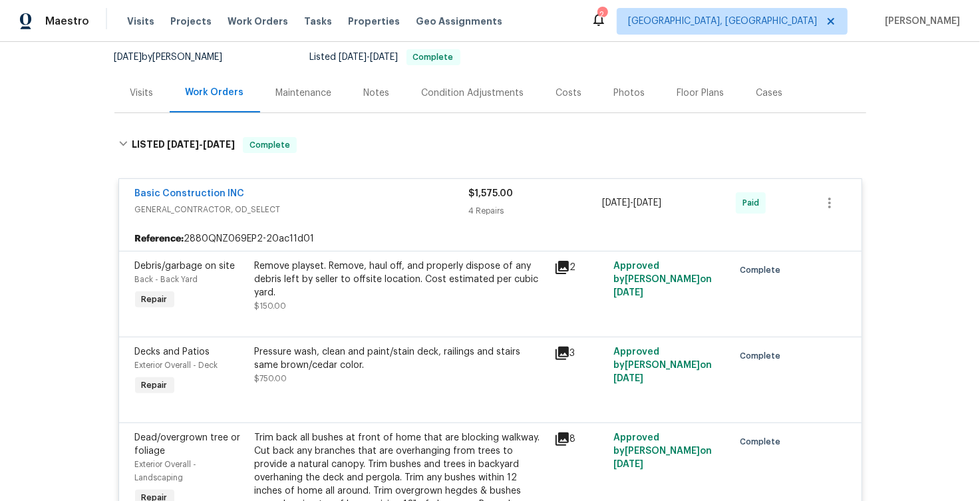  I want to click on div: Notes, so click(377, 93).